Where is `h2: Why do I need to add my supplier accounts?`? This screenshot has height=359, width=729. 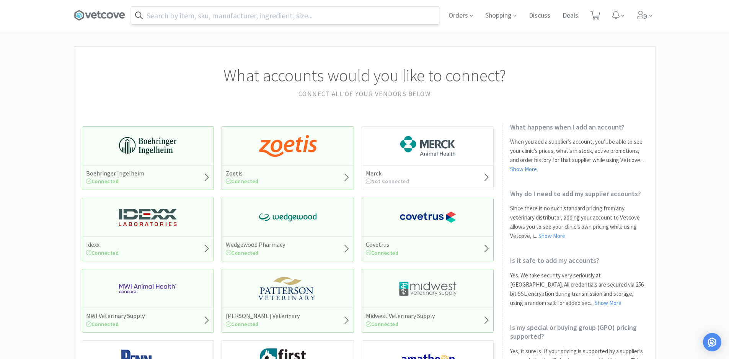 h2: Why do I need to add my supplier accounts? is located at coordinates (579, 193).